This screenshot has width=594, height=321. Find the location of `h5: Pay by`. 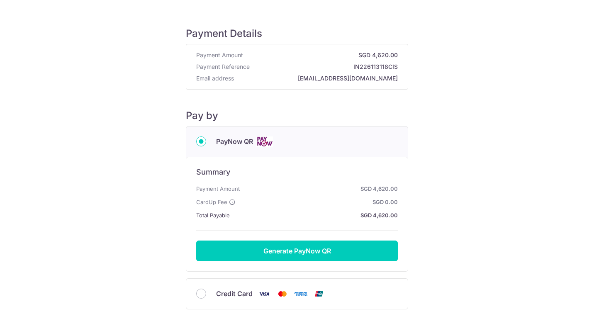

h5: Pay by is located at coordinates (297, 116).